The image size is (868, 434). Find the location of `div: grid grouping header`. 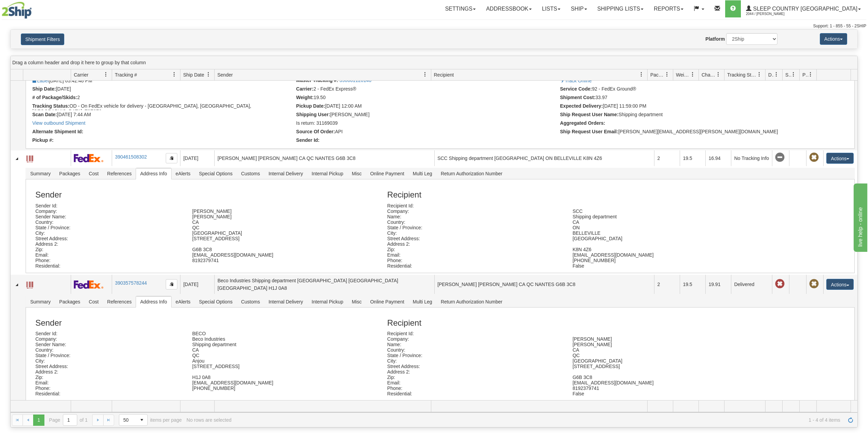

div: grid grouping header is located at coordinates (434, 63).